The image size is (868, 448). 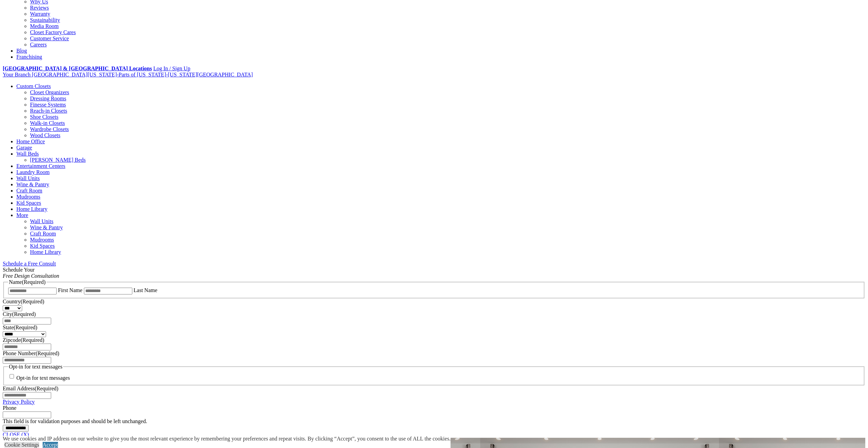 What do you see at coordinates (23, 340) in the screenshot?
I see `label: Zipcode` at bounding box center [23, 340].